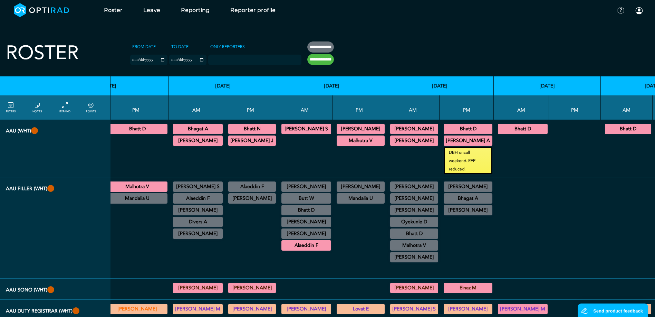 The height and width of the screenshot is (317, 655). I want to click on div: General US 13:00 - 16:30, so click(252, 186).